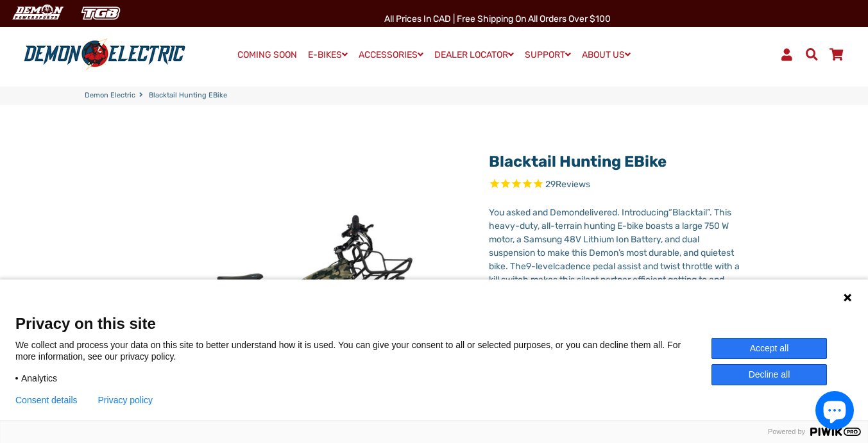 The width and height of the screenshot is (868, 443). Describe the element at coordinates (474, 55) in the screenshot. I see `a: DEALER LOCATOR` at that location.